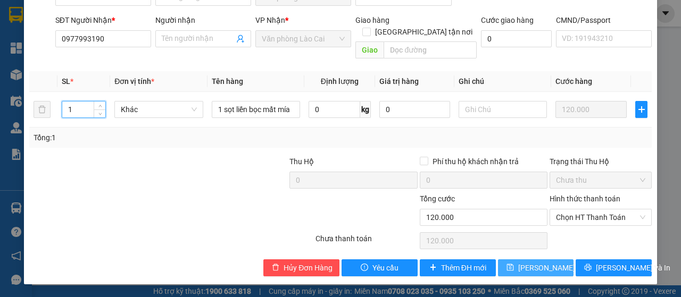 Image resolution: width=681 pixels, height=297 pixels. Describe the element at coordinates (276, 268) in the screenshot. I see `span: delete` at that location.